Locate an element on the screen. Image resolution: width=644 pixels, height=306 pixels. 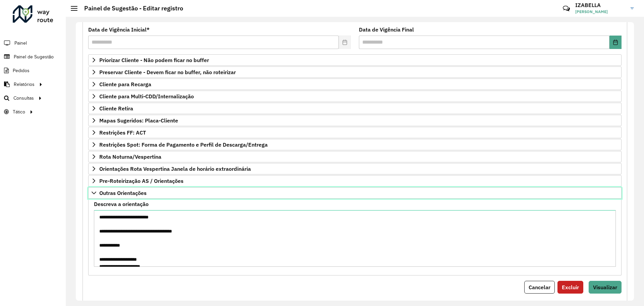
a: Mapas Sugeridos: Placa-Cliente is located at coordinates (355, 121).